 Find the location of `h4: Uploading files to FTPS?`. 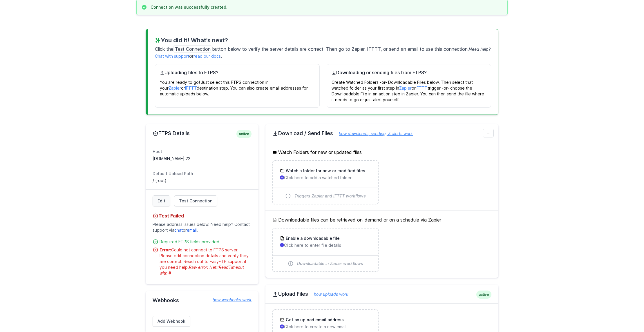

h4: Uploading files to FTPS? is located at coordinates (238, 72).